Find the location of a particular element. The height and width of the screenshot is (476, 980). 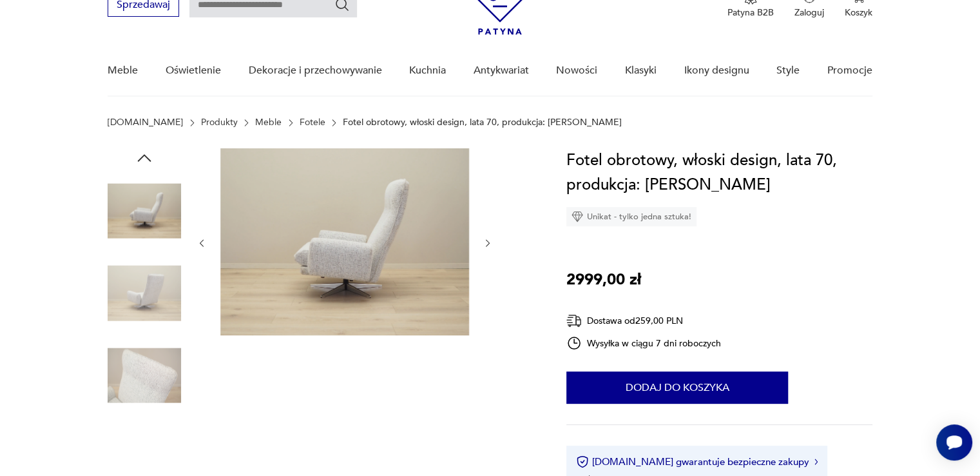

a: Antykwariat is located at coordinates (501, 70).